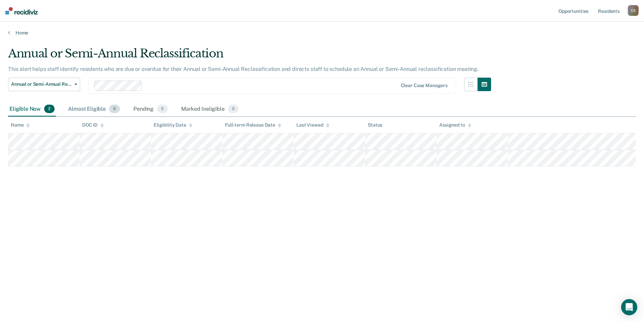  Describe the element at coordinates (94, 109) in the screenshot. I see `div: Almost Eligible8` at that location.